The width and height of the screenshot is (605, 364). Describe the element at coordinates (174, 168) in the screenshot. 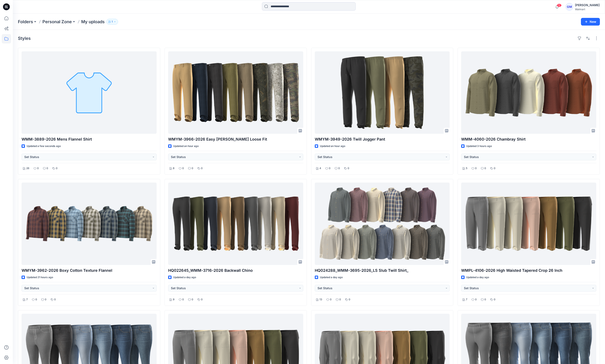

I see `p: 8` at that location.